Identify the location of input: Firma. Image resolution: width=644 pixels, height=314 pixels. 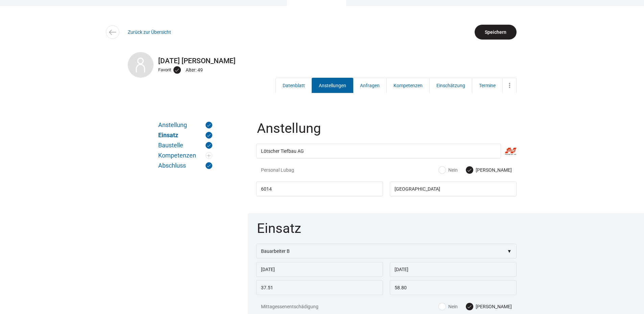
(379, 151).